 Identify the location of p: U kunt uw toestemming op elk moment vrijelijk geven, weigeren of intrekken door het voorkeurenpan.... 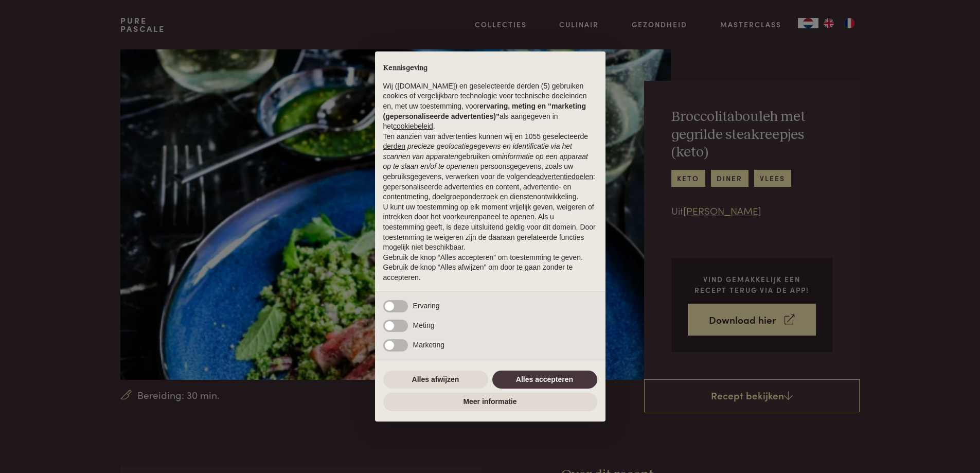
(490, 227).